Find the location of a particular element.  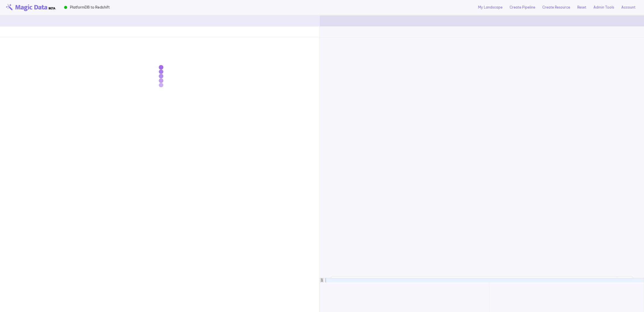

a: Create Resource is located at coordinates (556, 8).